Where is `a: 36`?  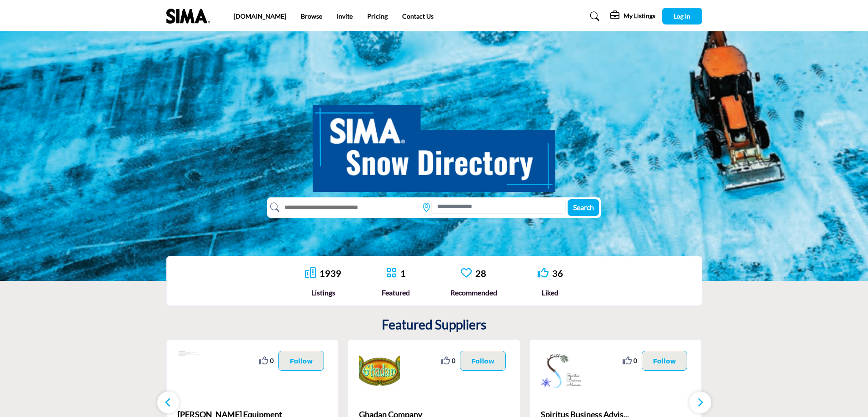 a: 36 is located at coordinates (558, 273).